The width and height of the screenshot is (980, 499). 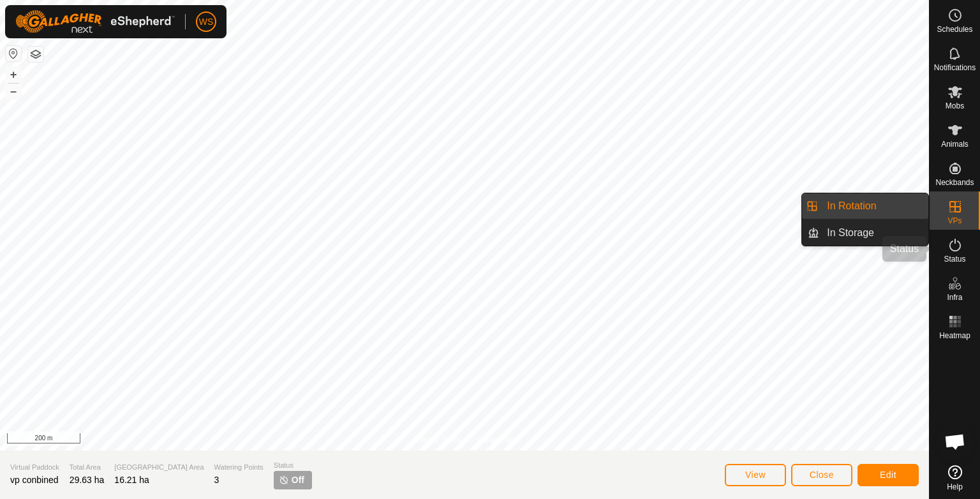 What do you see at coordinates (955, 442) in the screenshot?
I see `div: Open chat` at bounding box center [955, 442].